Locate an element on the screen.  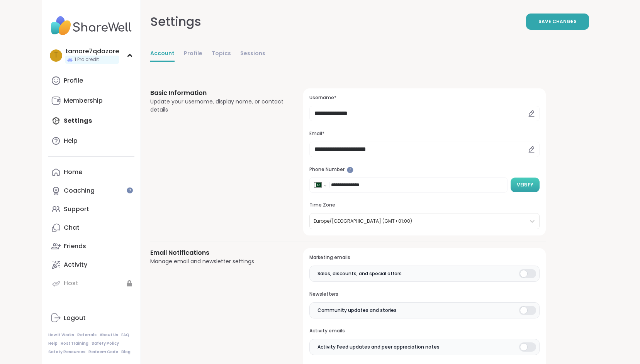
h3: Activity emails is located at coordinates (424, 331).